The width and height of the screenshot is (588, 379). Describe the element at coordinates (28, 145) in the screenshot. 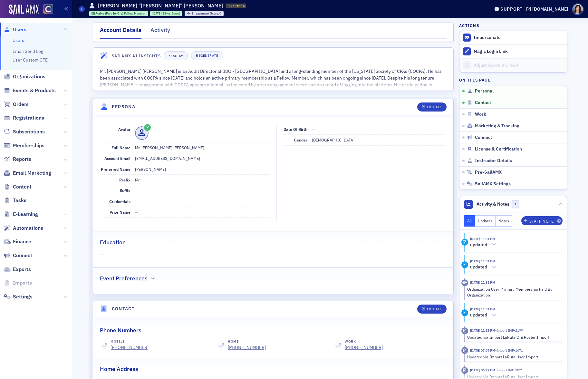

I see `span: Memberships` at that location.